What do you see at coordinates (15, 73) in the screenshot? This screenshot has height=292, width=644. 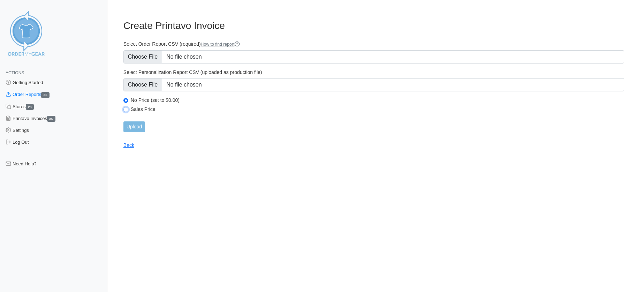 I see `span: Actions` at bounding box center [15, 73].